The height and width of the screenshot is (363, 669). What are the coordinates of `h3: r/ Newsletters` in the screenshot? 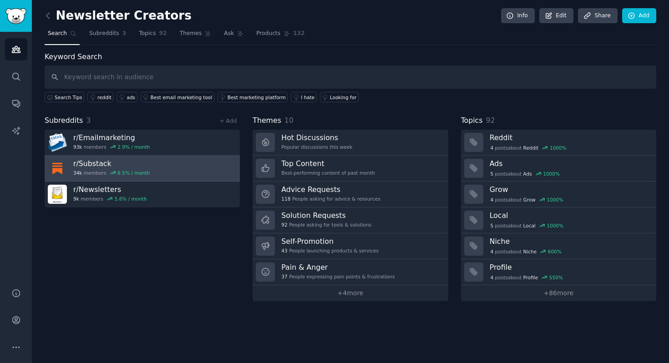 It's located at (110, 189).